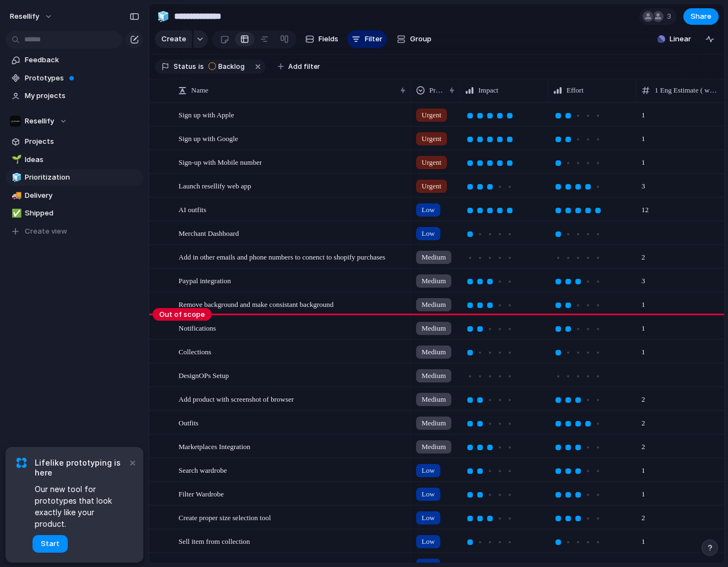 This screenshot has height=567, width=728. Describe the element at coordinates (132, 463) in the screenshot. I see `button: Dismiss` at that location.